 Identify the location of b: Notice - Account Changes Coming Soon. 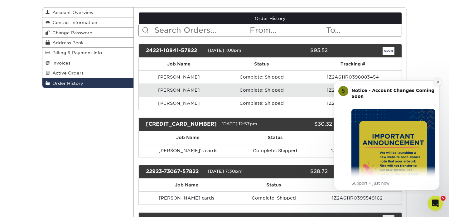
(69, 19).